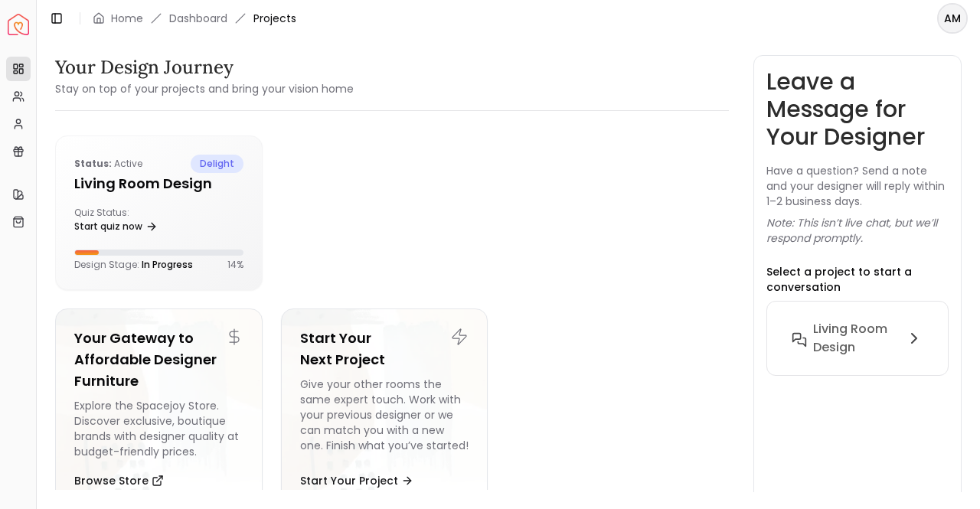  What do you see at coordinates (385, 418) in the screenshot?
I see `div: Give your other rooms the same expert touch. Work with your previous designer or we can match you...` at bounding box center [385, 418].